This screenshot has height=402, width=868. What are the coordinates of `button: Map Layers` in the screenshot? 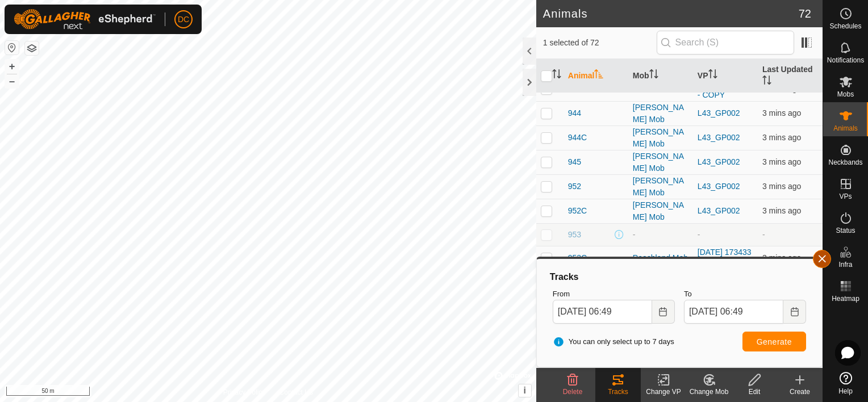 It's located at (32, 48).